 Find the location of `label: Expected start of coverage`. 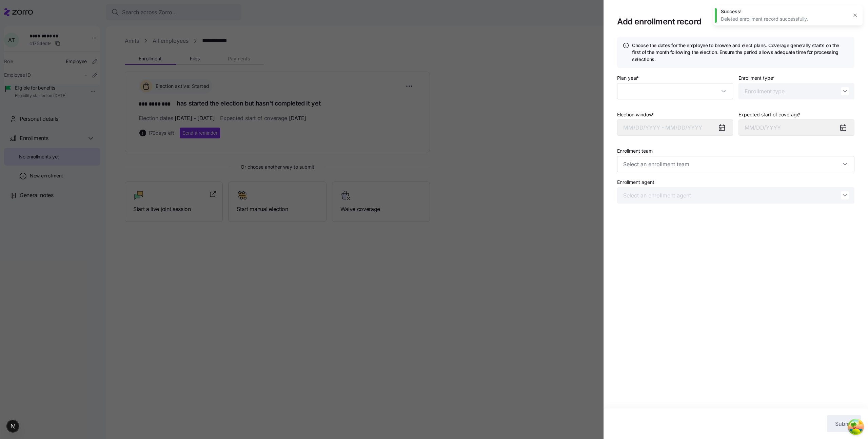

label: Expected start of coverage is located at coordinates (770, 115).